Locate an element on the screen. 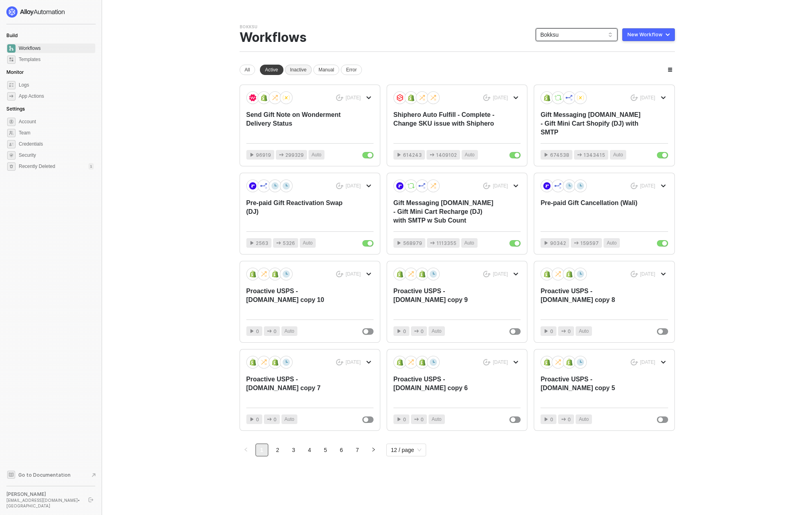 Image resolution: width=812 pixels, height=515 pixels. li: 1 is located at coordinates (262, 450).